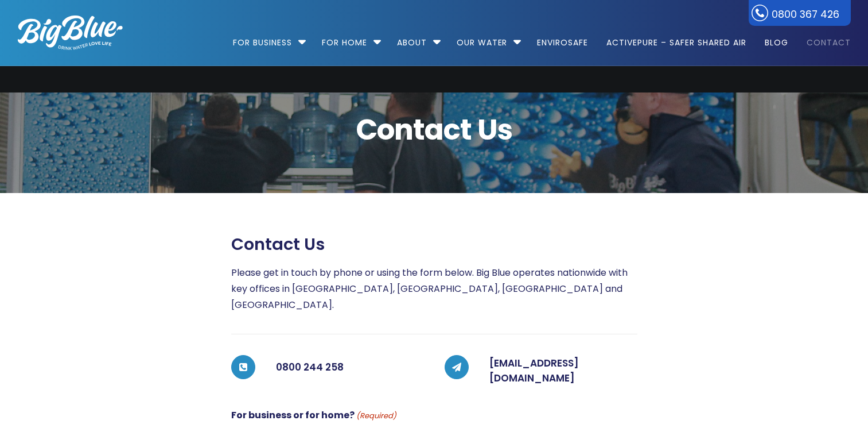 Image resolution: width=868 pixels, height=424 pixels. I want to click on span: Contact Us, so click(435, 130).